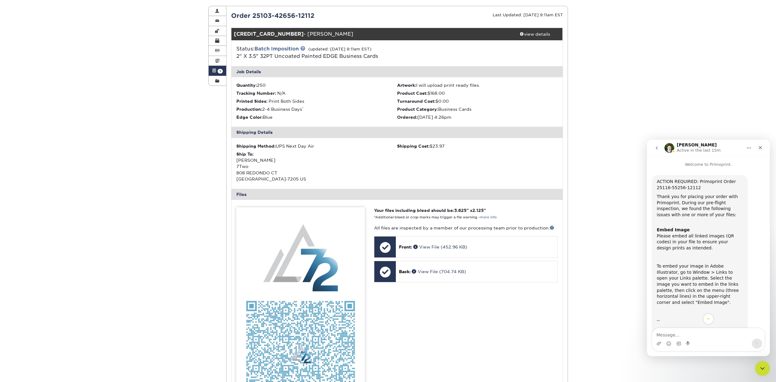 This screenshot has height=382, width=776. I want to click on strong: Your files including bleed should be: " x ", so click(430, 210).